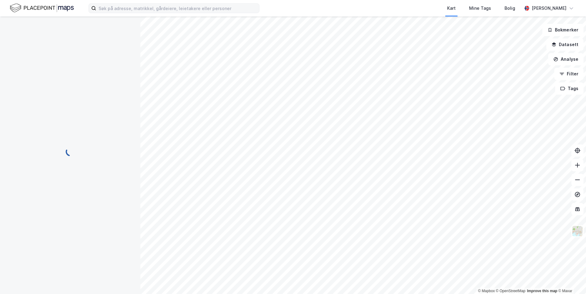 Image resolution: width=586 pixels, height=294 pixels. What do you see at coordinates (486, 291) in the screenshot?
I see `a: Mapbox` at bounding box center [486, 291].